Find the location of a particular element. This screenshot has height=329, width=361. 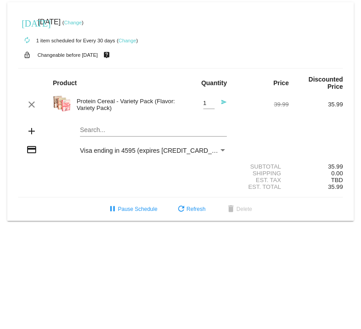

small: 1 item scheduled for Every 30 days is located at coordinates (66, 41).